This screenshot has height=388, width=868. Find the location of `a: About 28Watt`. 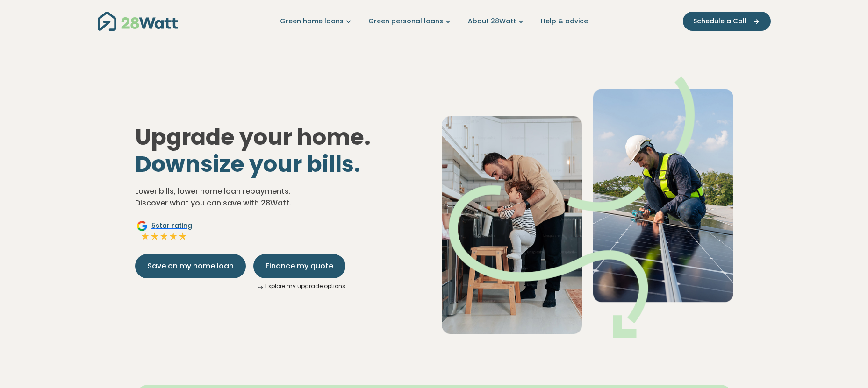

a: About 28Watt is located at coordinates (497, 21).